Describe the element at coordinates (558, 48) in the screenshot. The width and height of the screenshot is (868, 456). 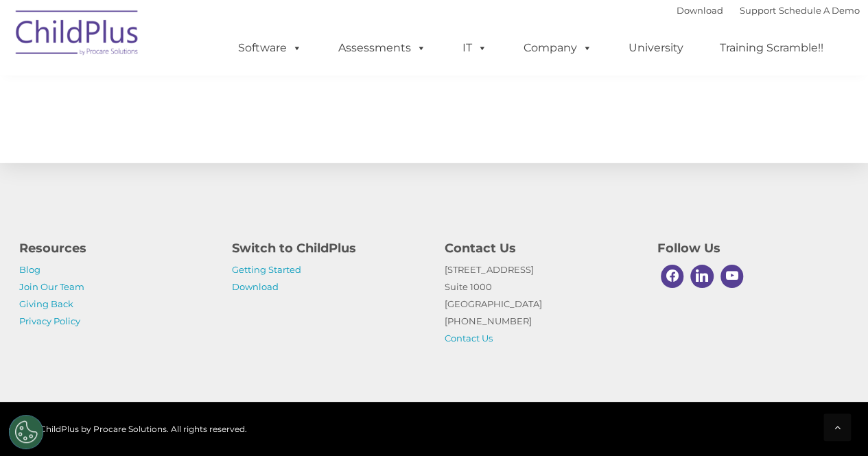
I see `a: Company` at that location.